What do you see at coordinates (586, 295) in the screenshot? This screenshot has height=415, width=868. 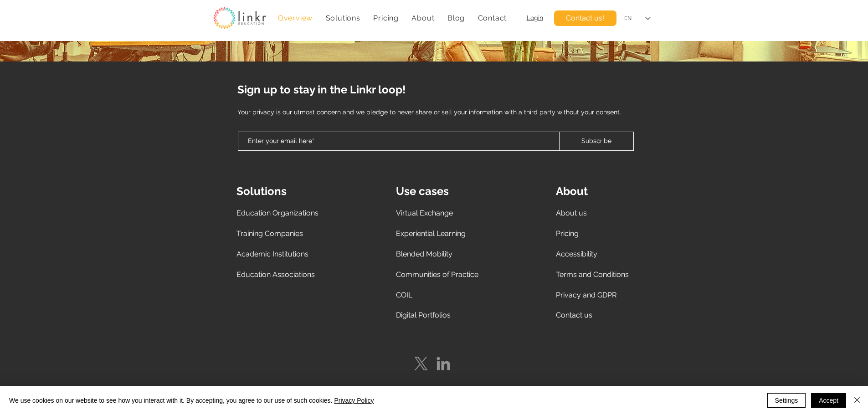 I see `span: Privacy and GDPR` at bounding box center [586, 295].